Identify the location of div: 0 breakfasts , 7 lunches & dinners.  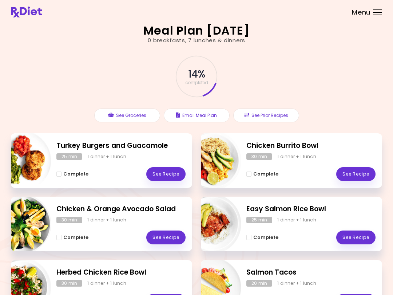
(196, 40).